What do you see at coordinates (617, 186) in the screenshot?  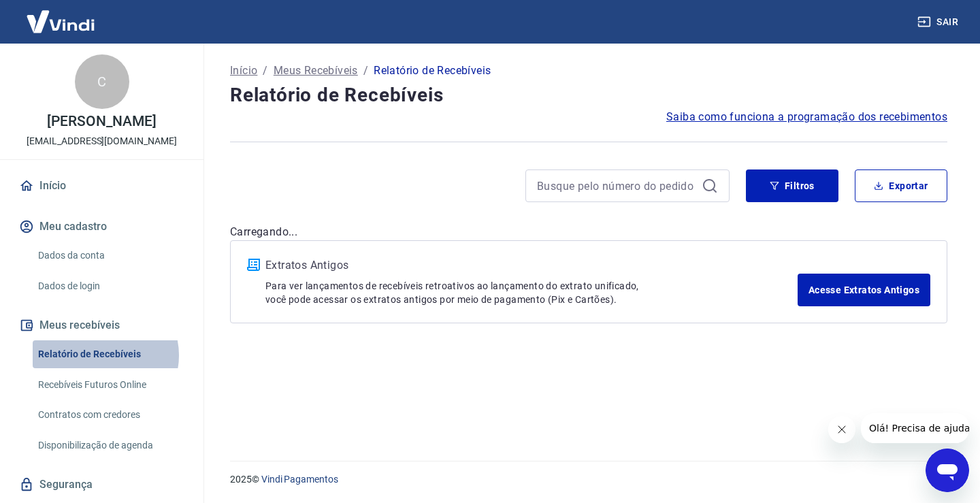 I see `input: Busque pelo número do pedido` at bounding box center [617, 186].